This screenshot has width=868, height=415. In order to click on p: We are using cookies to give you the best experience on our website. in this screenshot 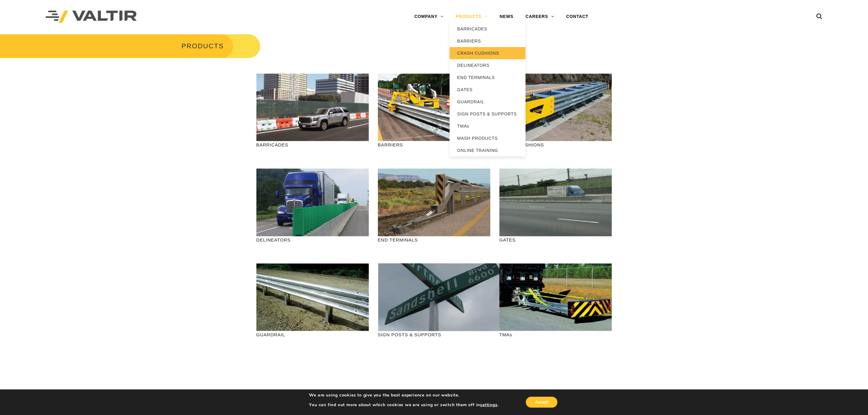, I will do `click(404, 395)`.